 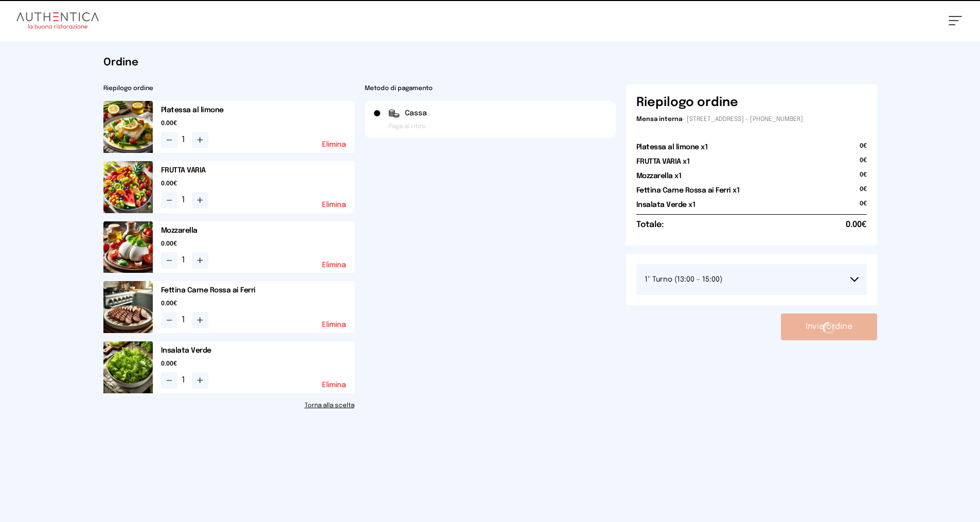 I want to click on h2: Platessa al limone x1, so click(x=672, y=147).